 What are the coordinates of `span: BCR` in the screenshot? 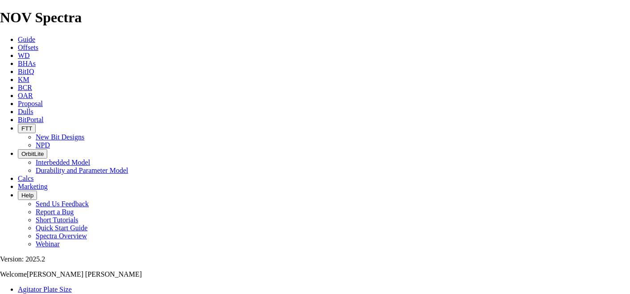 It's located at (25, 87).